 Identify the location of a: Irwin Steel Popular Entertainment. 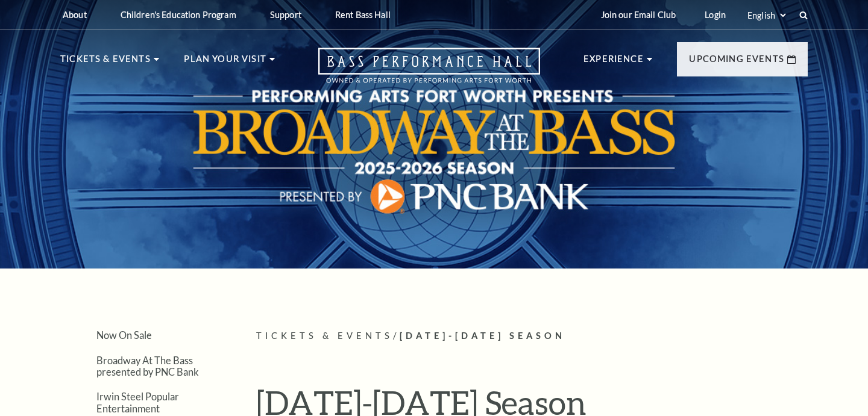
(137, 402).